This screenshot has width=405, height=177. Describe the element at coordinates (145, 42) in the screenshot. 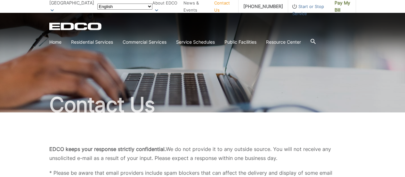

I see `a: Commercial Services` at that location.